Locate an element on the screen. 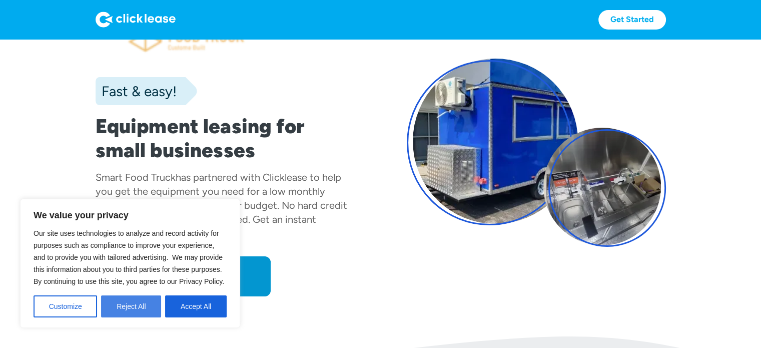 This screenshot has width=761, height=348. span: Our site uses technologies to analyze and record activity for purposes such as compliance to impr... is located at coordinates (129, 257).